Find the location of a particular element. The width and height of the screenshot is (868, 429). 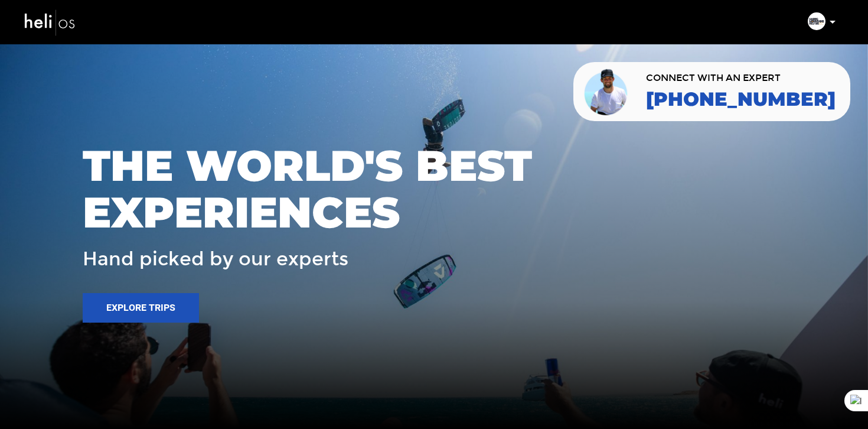

img: img_c9e6b6e7712b9cc5c7845b945191af31.jpg is located at coordinates (816, 21).